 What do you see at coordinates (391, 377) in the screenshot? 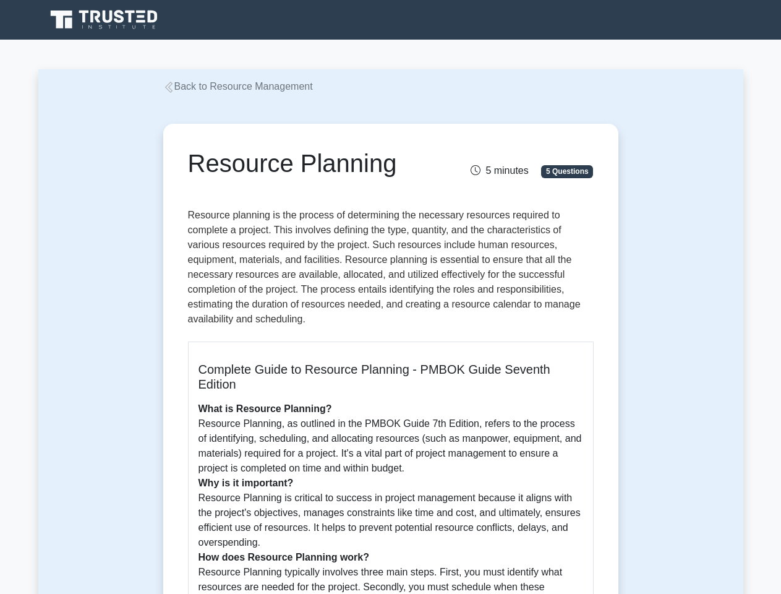
I see `h5: Complete Guide to Resource Planning - PMBOK Guide Seventh Edition` at bounding box center [391, 377].